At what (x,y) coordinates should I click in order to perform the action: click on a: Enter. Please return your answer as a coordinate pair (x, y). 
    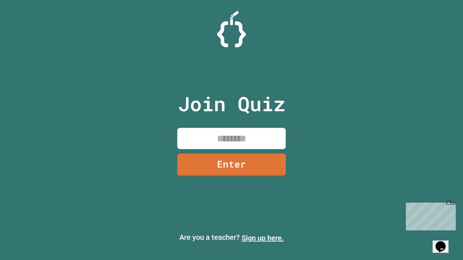
    Looking at the image, I should click on (231, 165).